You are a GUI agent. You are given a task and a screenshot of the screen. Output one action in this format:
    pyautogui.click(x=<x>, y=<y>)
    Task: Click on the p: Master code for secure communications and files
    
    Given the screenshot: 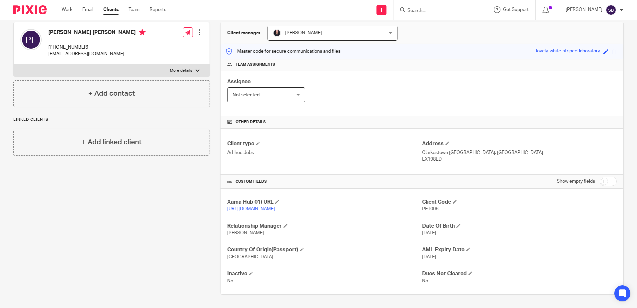 What is the action you would take?
    pyautogui.click(x=283, y=51)
    